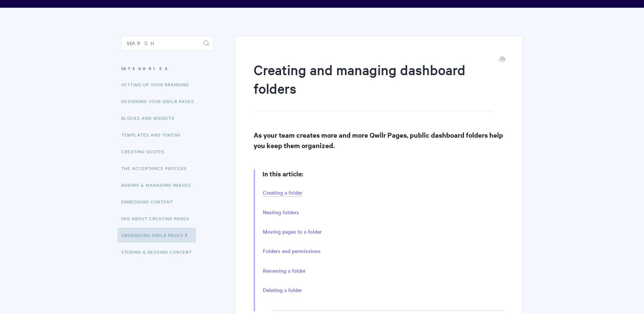 This screenshot has height=314, width=644. What do you see at coordinates (291, 251) in the screenshot?
I see `a: Folders and permissions` at bounding box center [291, 251].